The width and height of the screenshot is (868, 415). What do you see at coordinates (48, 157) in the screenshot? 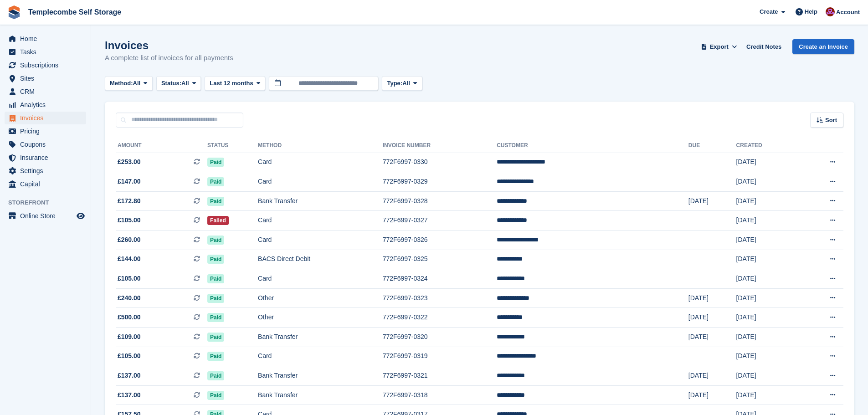
I see `span: Insurance` at bounding box center [48, 157].